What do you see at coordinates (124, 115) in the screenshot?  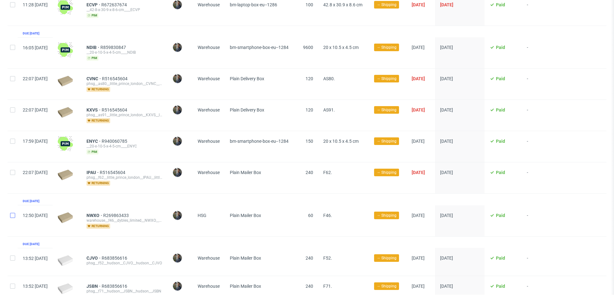 I see `div: phsg__as91__little_prince_london__KXVS__little_prince_london__KXVS` at bounding box center [124, 115].